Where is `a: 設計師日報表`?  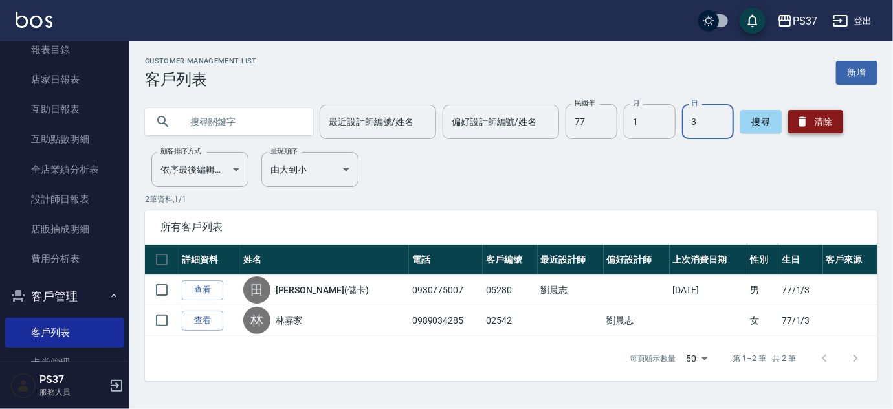 a: 設計師日報表 is located at coordinates (65, 199).